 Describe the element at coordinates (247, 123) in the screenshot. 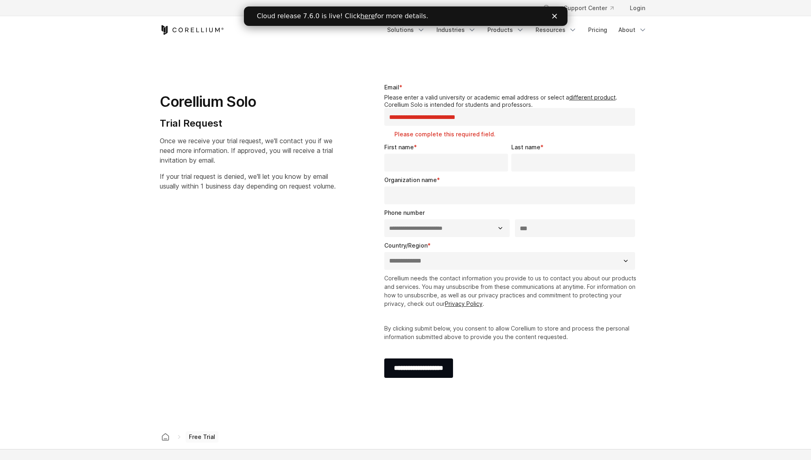

I see `h4: Trial Request` at that location.